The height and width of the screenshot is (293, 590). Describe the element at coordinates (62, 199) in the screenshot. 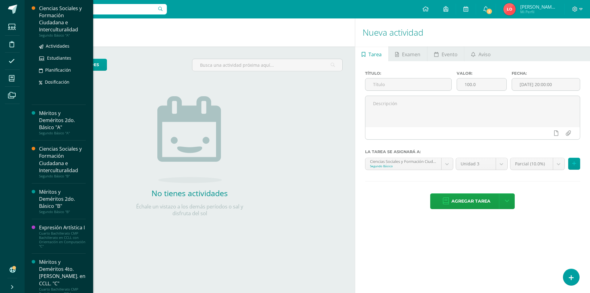

I see `div: Méritos y Deméritos 2do. Básico "B"` at that location.